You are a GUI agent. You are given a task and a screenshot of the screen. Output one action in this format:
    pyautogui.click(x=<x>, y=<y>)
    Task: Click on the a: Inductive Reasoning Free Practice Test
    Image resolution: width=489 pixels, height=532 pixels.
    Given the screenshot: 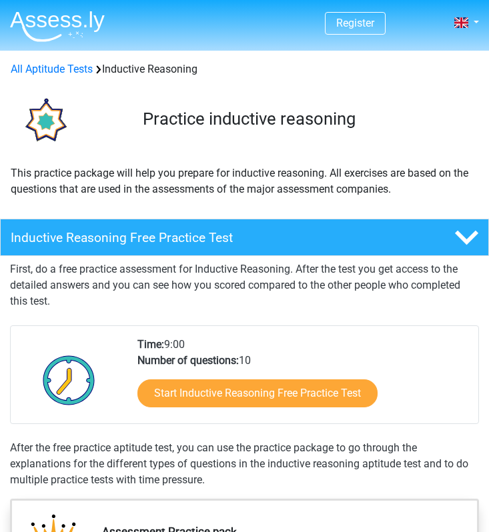 What is the action you would take?
    pyautogui.click(x=244, y=237)
    